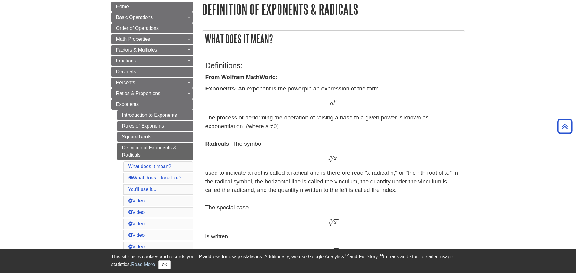  Describe the element at coordinates (155, 126) in the screenshot. I see `a: Rules of Exponents` at that location.